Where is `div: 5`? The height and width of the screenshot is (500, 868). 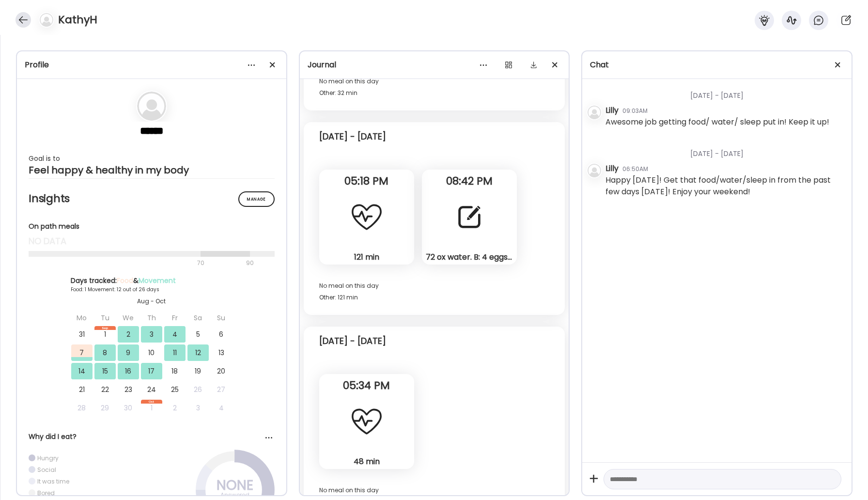 div: 5 is located at coordinates (198, 334).